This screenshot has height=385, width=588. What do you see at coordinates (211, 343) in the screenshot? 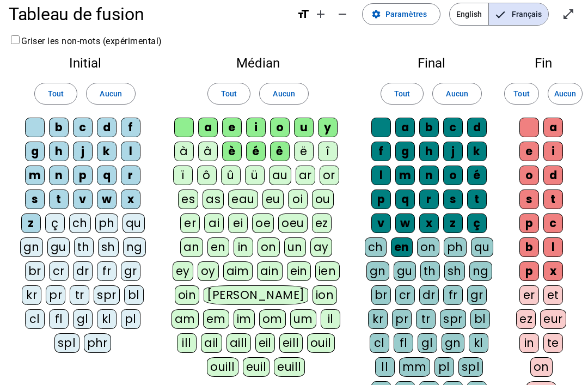
I see `div: ail` at bounding box center [211, 343].